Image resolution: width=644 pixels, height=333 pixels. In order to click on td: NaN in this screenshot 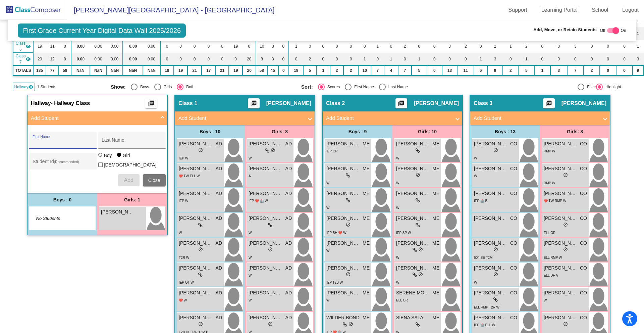, I will do `click(115, 70)`.